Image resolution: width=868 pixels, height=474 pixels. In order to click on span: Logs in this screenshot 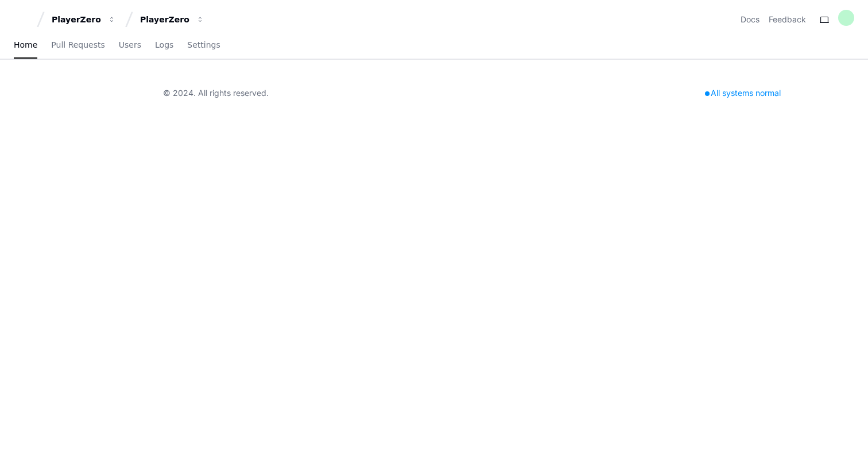, I will do `click(165, 45)`.